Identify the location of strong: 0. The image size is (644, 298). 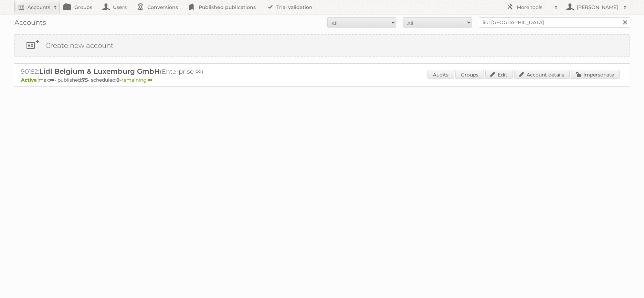
(118, 80).